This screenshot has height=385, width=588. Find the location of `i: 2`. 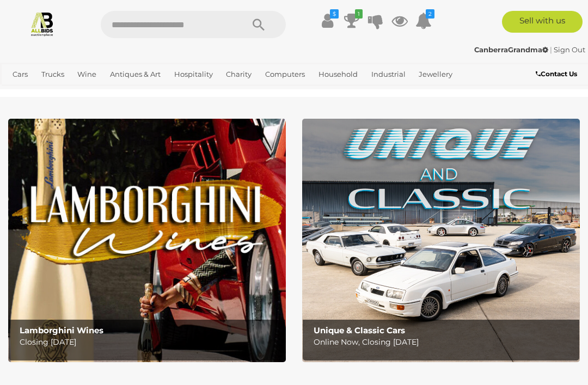

i: 2 is located at coordinates (430, 13).